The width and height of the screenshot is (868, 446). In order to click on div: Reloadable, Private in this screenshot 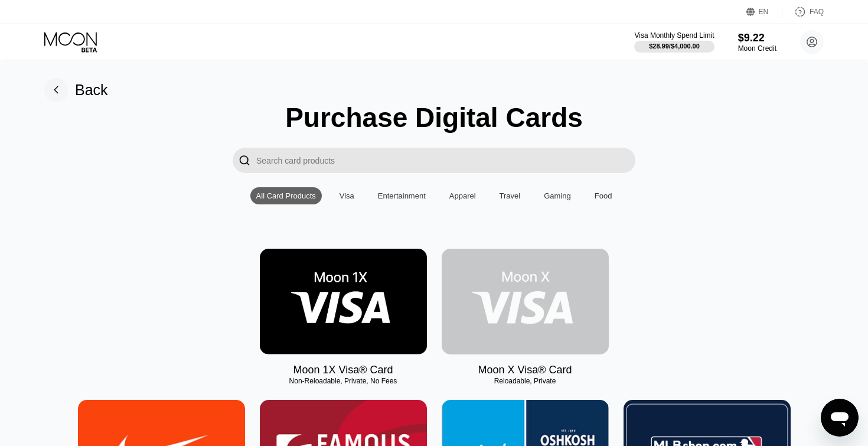, I will do `click(525, 381)`.